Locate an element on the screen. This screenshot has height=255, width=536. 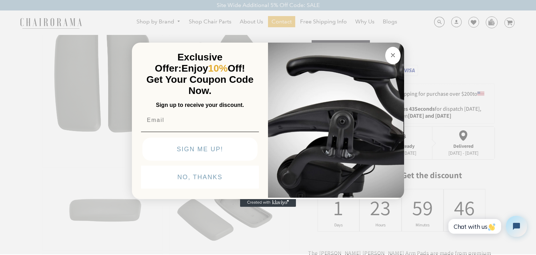
span: Chat with us is located at coordinates (34, 16).